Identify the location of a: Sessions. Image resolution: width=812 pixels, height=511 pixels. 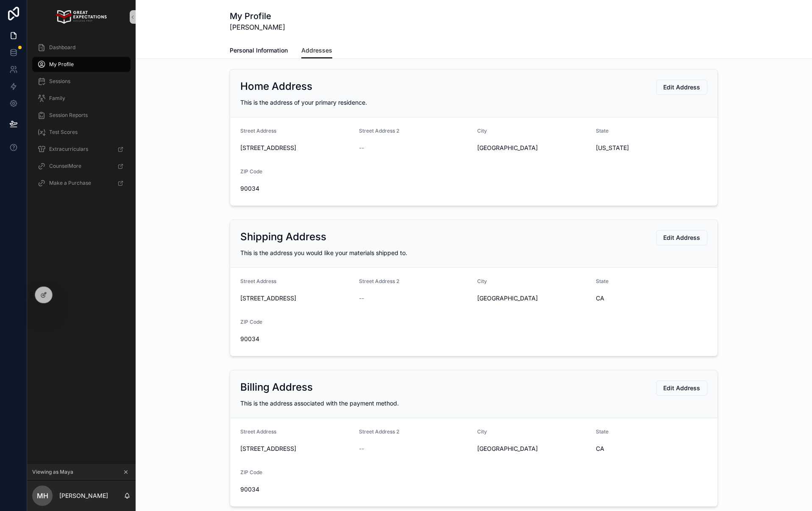
(81, 81).